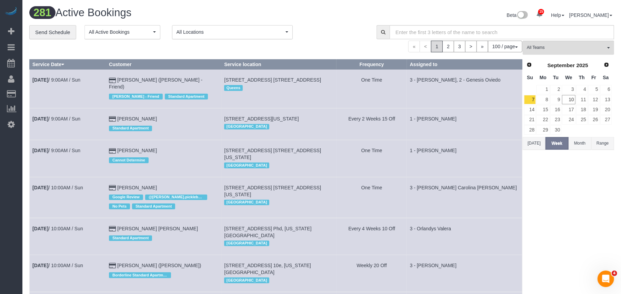 The image size is (621, 294). Describe the element at coordinates (594, 120) in the screenshot. I see `a: 26` at that location.